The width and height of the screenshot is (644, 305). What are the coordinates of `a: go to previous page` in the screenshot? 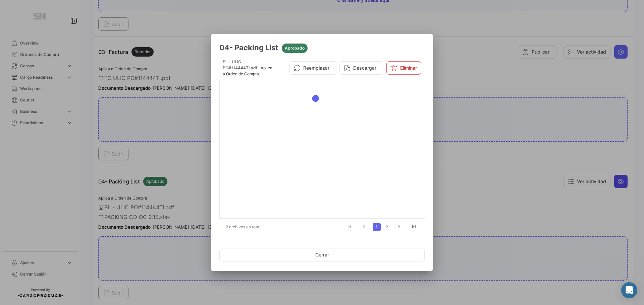 It's located at (364, 227).